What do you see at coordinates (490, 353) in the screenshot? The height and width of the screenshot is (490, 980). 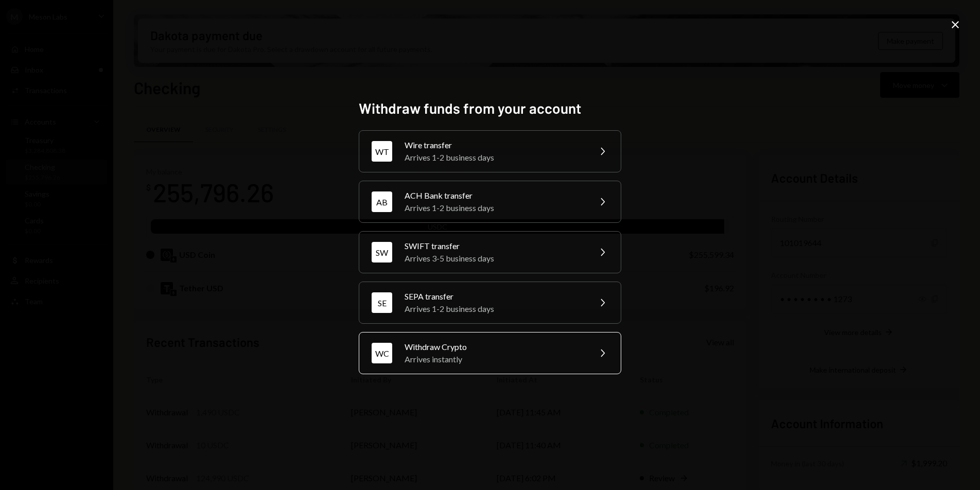 I see `button: WCWithdraw CryptoArrives instantly` at bounding box center [490, 353].